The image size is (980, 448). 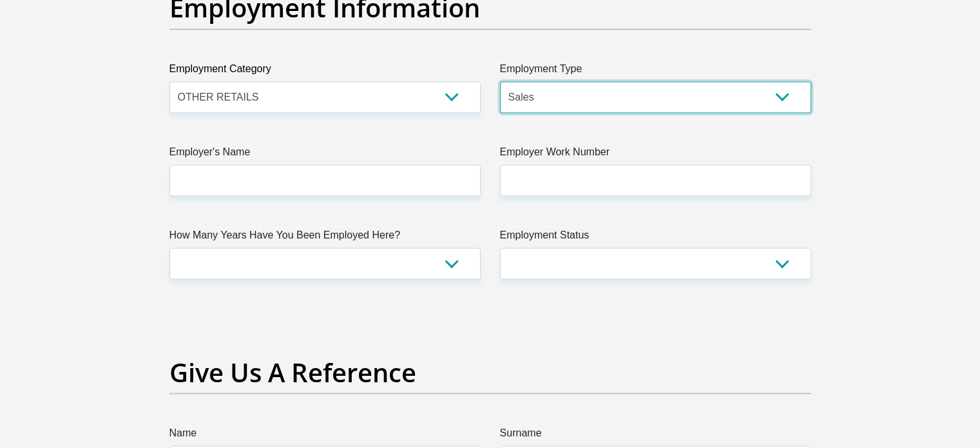 I want to click on label: Employer's Name, so click(x=324, y=154).